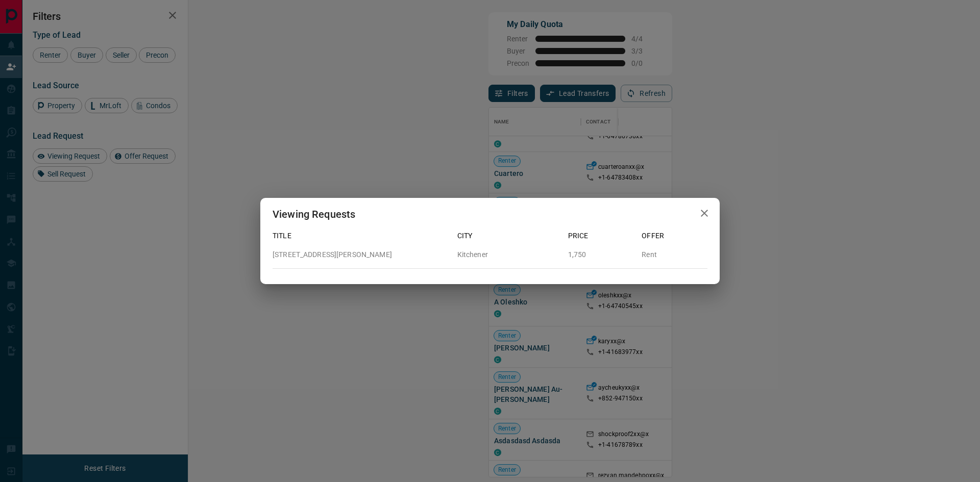  I want to click on p: Rent, so click(674, 255).